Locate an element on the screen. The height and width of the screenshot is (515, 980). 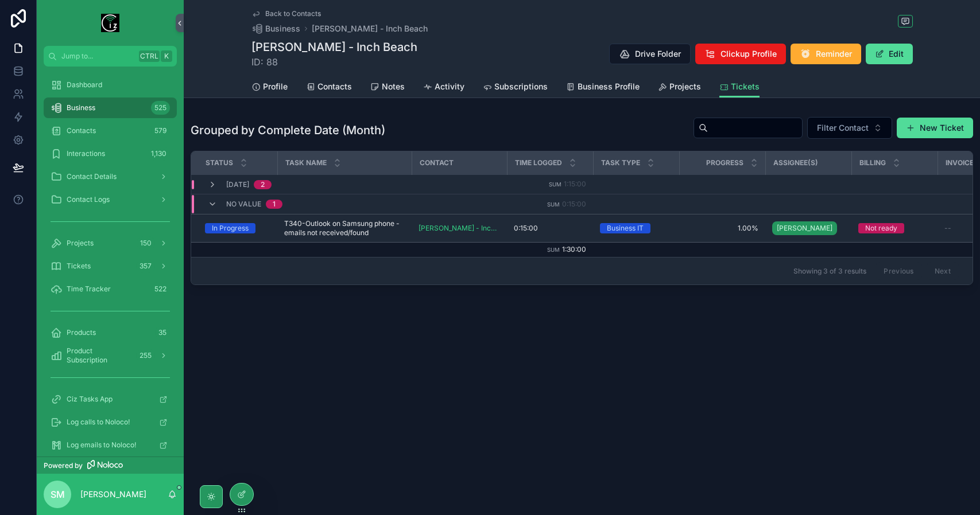
a: 0:15:00 is located at coordinates (550, 228).